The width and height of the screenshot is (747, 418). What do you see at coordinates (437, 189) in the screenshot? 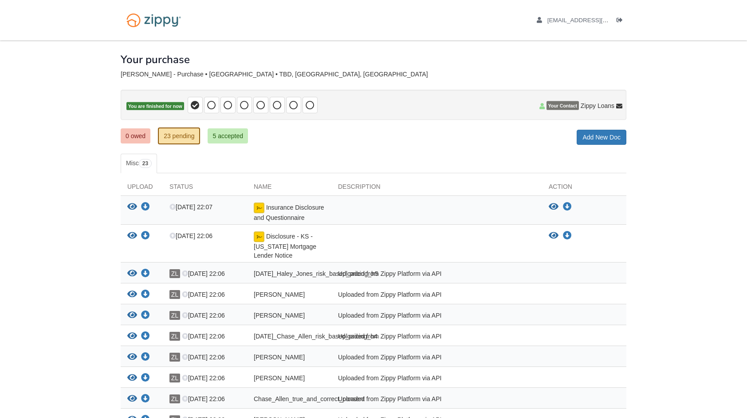
I see `div: Description` at bounding box center [437, 189].